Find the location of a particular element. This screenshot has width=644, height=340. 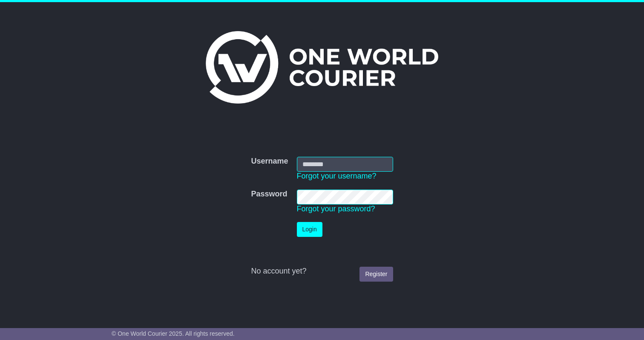

label: Password is located at coordinates (269, 195).